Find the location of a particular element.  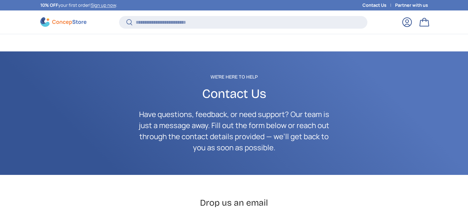

img: ConcepStore is located at coordinates (63, 22).